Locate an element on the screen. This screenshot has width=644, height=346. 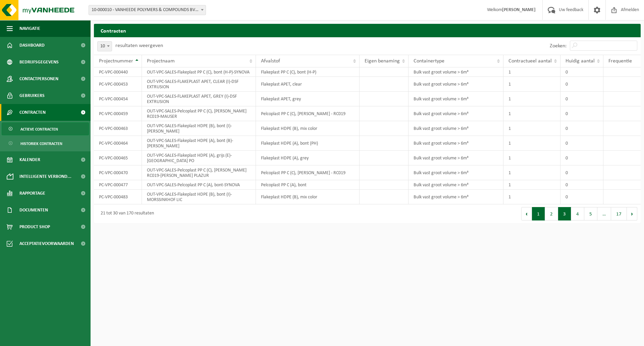
span: Navigatie is located at coordinates (30, 28).